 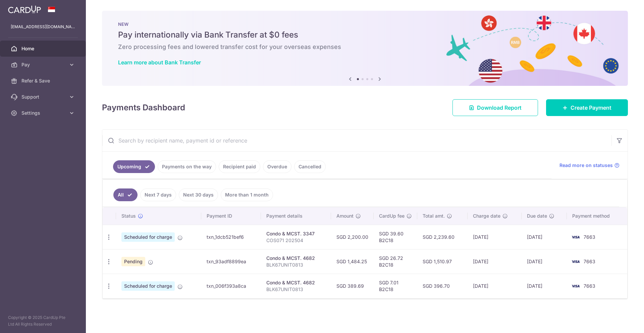 What do you see at coordinates (144, 107) in the screenshot?
I see `h4: Payments Dashboard` at bounding box center [144, 107].